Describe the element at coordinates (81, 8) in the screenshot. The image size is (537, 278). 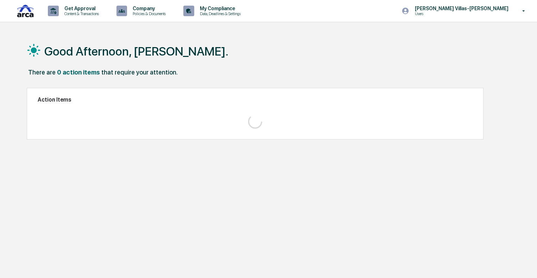
I see `p: Get Approval` at that location.